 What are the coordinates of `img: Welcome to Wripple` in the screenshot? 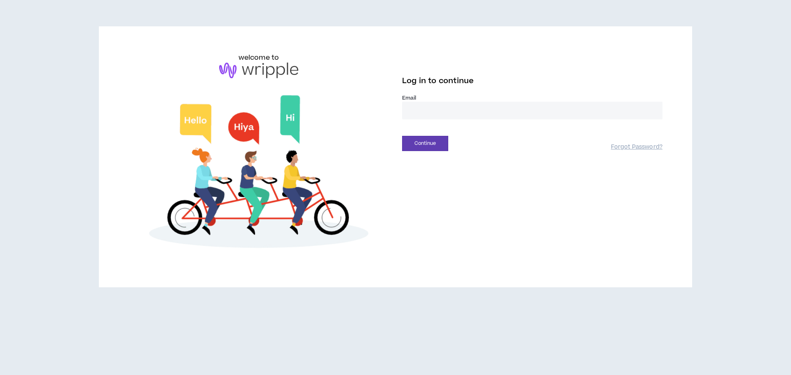 It's located at (259, 174).